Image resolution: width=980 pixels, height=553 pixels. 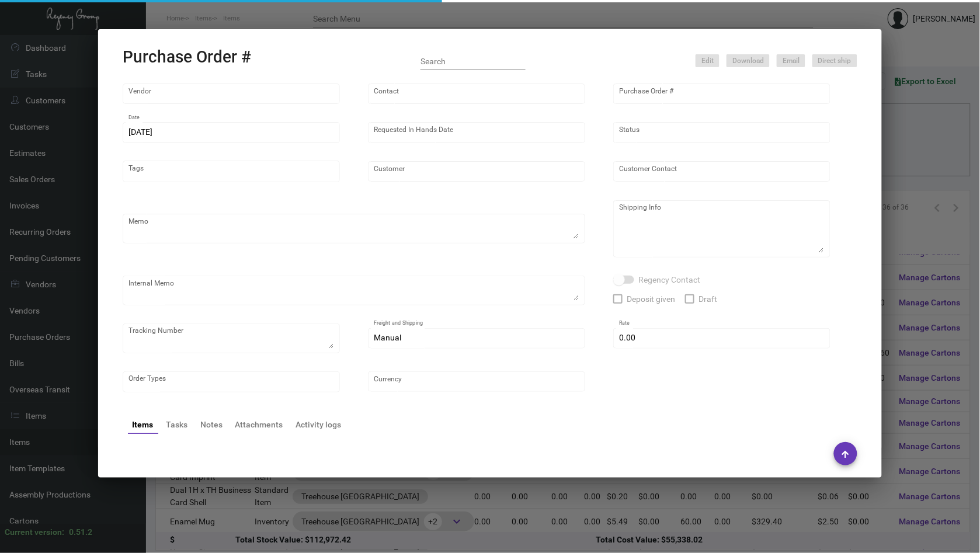 I want to click on span: Email, so click(x=791, y=61).